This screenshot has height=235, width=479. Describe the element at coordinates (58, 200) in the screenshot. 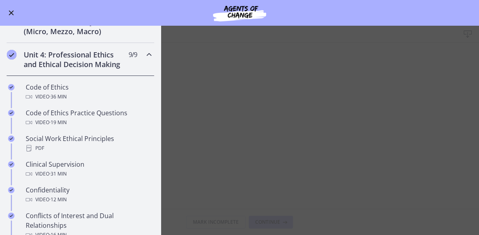

I see `span: · 12 min` at that location.